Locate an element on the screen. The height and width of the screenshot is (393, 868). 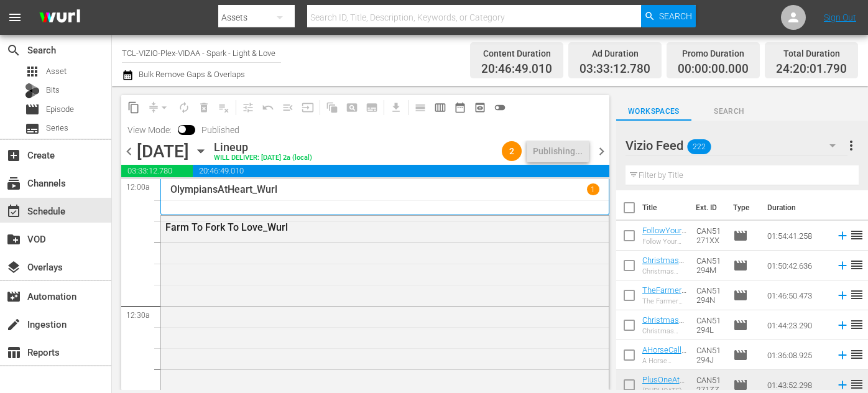
span: Bits is located at coordinates (53, 90).